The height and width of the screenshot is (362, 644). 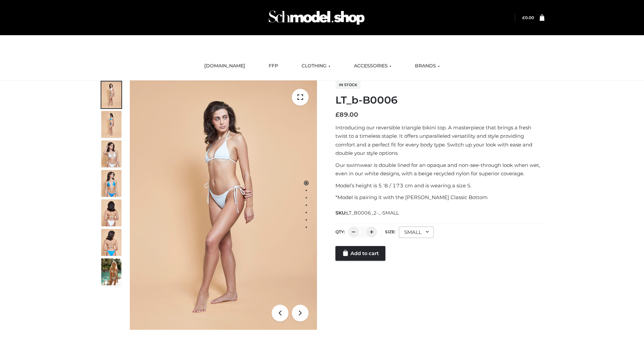 I want to click on h1: LT_b-B0006, so click(x=440, y=100).